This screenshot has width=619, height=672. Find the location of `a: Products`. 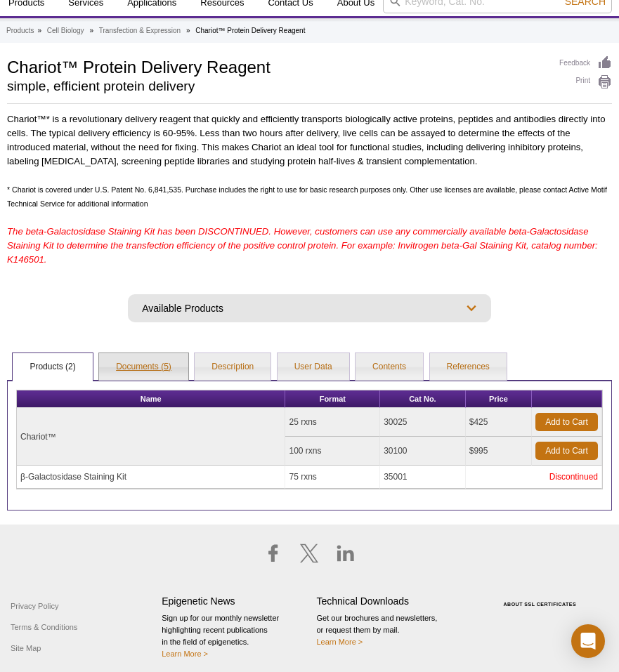

a: Products is located at coordinates (20, 31).